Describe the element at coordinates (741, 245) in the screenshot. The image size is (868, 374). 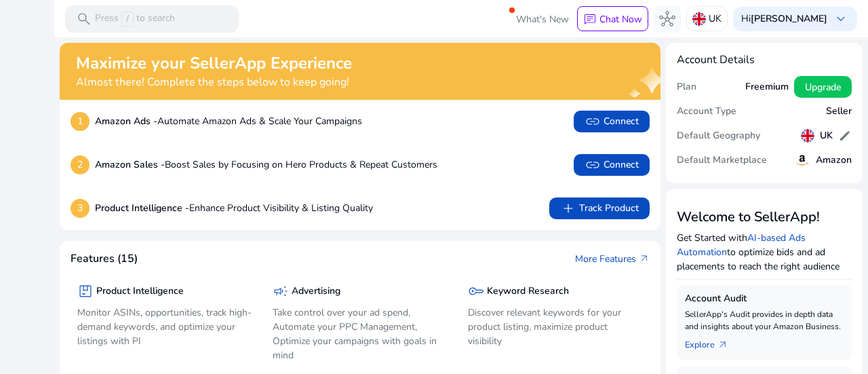
I see `a: AI-based Ads Automation` at that location.